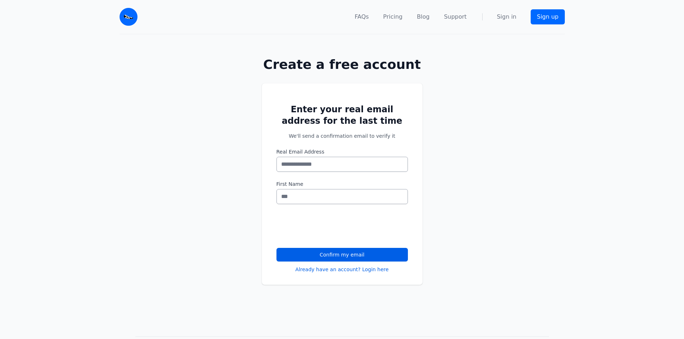 This screenshot has height=339, width=684. What do you see at coordinates (361, 17) in the screenshot?
I see `a: FAQs` at bounding box center [361, 17].